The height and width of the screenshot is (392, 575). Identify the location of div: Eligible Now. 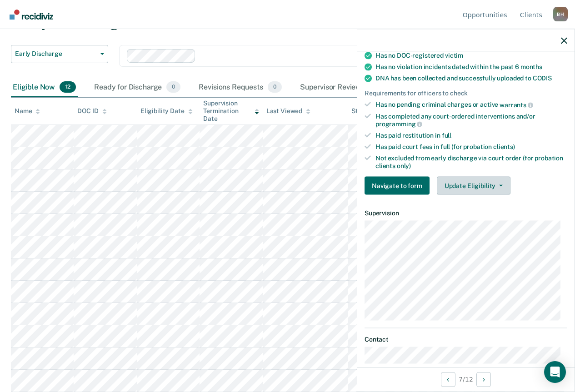
(44, 88).